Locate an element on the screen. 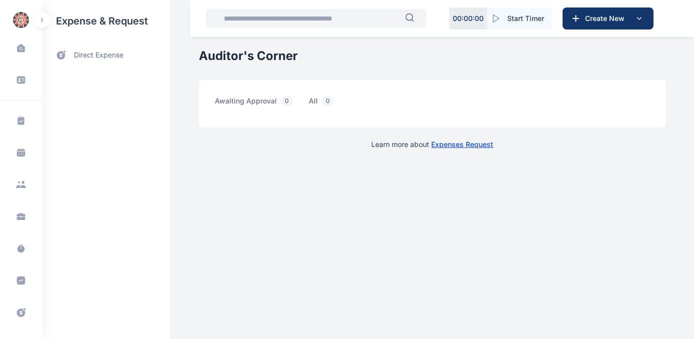  span: Expenses Request is located at coordinates (462, 144).